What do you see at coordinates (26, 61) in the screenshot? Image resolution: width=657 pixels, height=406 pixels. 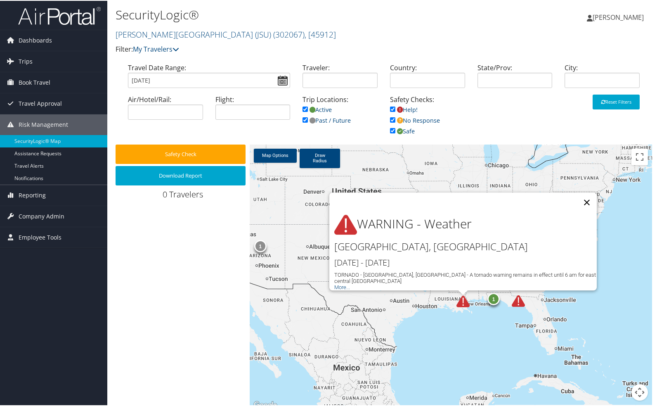 I see `span: Trips` at bounding box center [26, 61].